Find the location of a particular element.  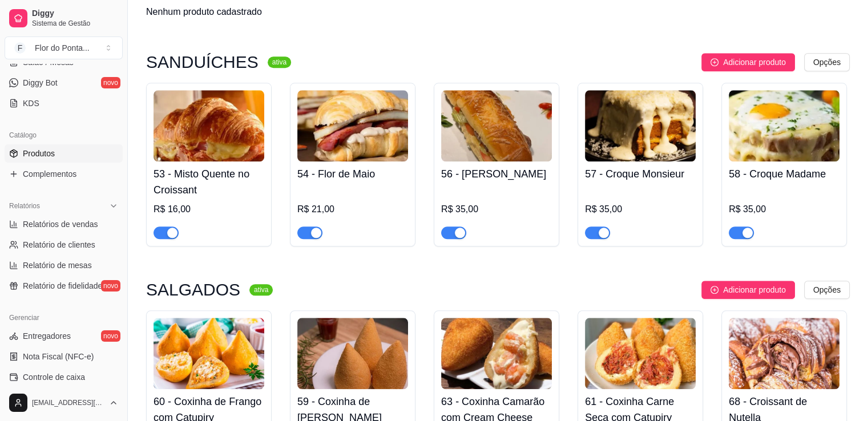

a: Relatório de mesas is located at coordinates (64, 265).